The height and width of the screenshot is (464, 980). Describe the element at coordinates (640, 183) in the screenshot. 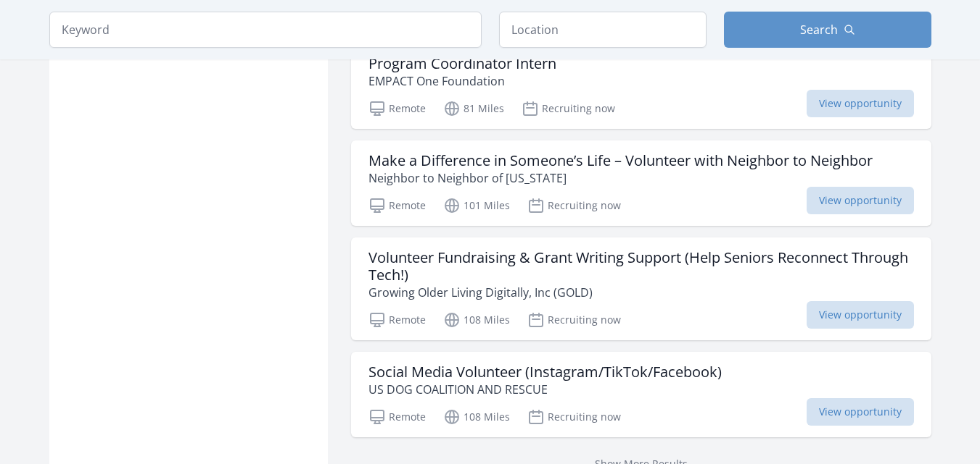

I see `a: Make a Difference in Someone’s Life – Volunteer with Neighbor to Neighbor Neighbor to Neighbor of...` at that location.